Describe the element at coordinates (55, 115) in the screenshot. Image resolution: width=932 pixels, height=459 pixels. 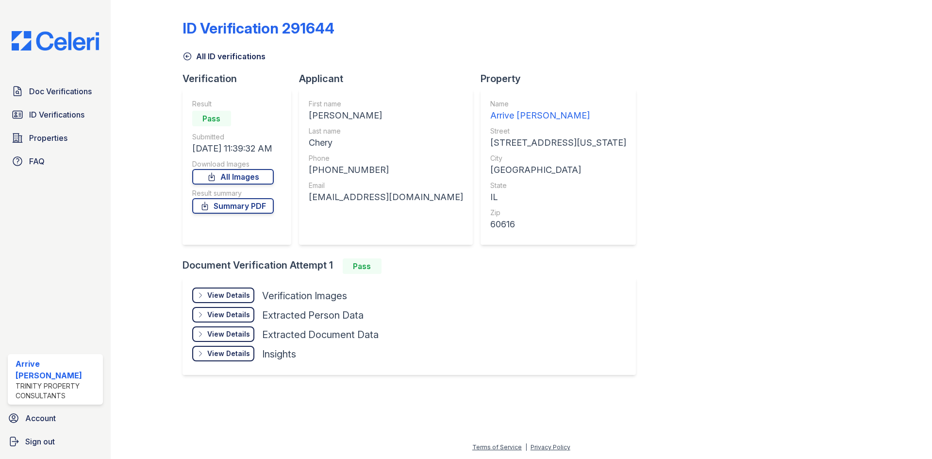
I see `a: ID Verifications` at that location.